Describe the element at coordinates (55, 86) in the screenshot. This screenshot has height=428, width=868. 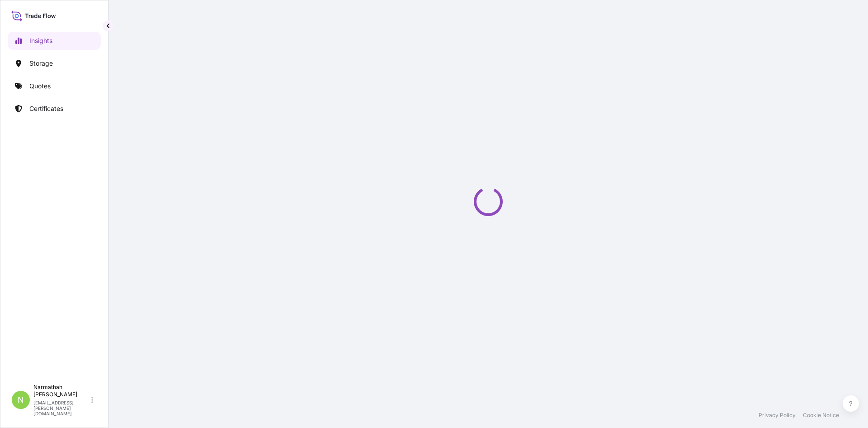
I see `a: Quotes` at that location.